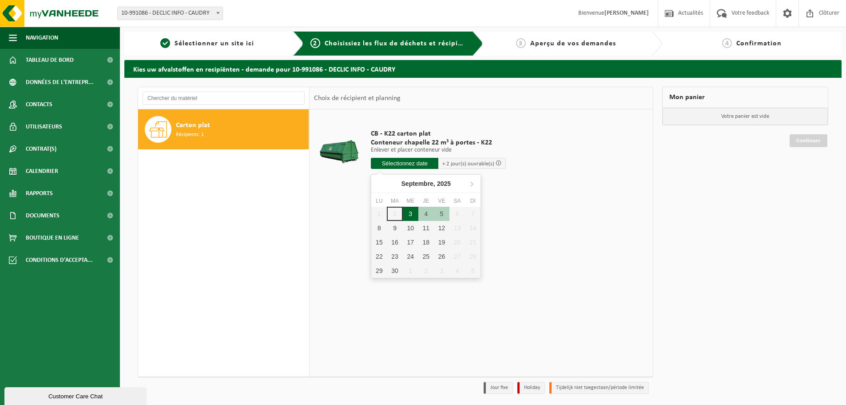  I want to click on div: 30, so click(394, 271).